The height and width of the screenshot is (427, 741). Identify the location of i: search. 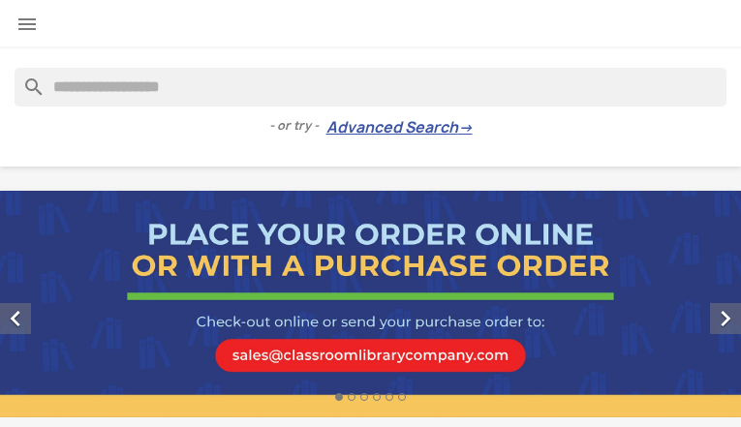
(26, 79).